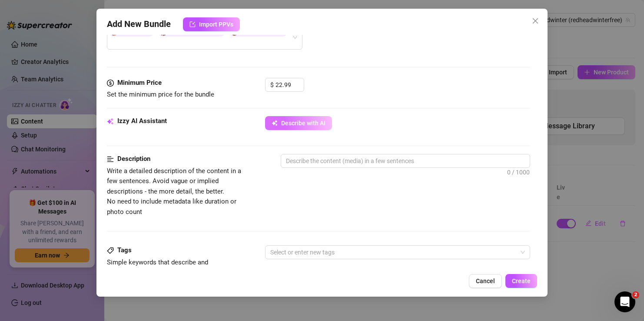 The height and width of the screenshot is (321, 644). I want to click on span: Write a detailed description of the content in a few sentences. Avoid vague or implied descriptio..., so click(174, 191).